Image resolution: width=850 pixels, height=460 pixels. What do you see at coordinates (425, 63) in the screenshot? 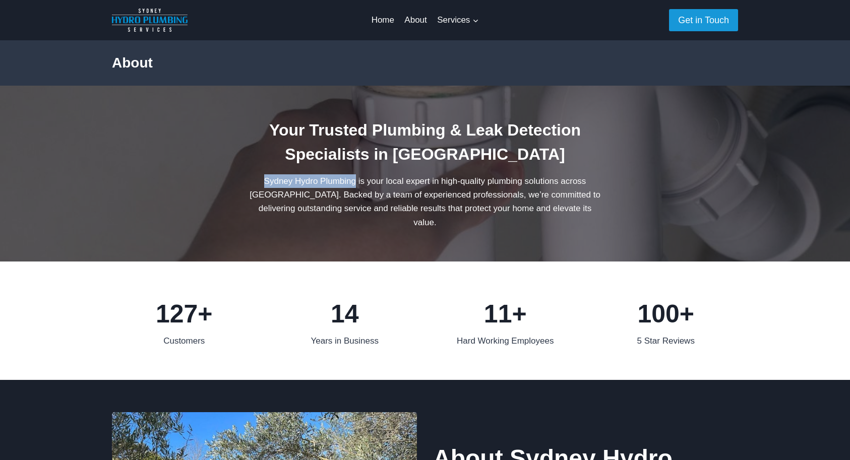
I see `h2: About` at bounding box center [425, 63].